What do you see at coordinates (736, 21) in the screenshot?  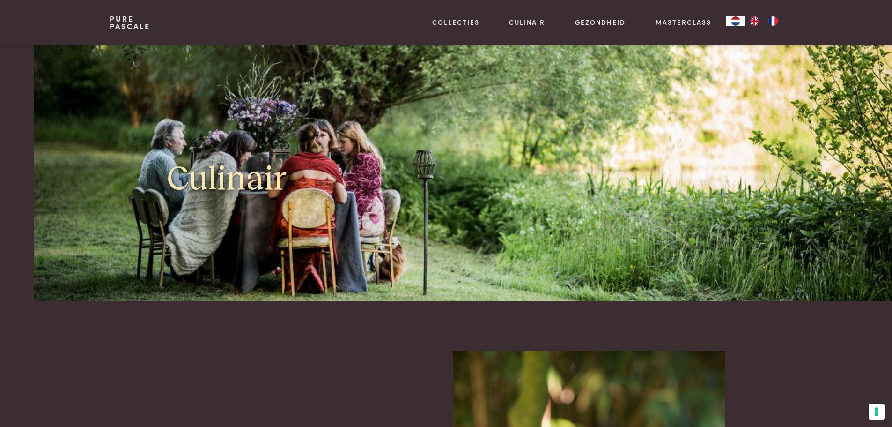 I see `div: Language` at bounding box center [736, 21].